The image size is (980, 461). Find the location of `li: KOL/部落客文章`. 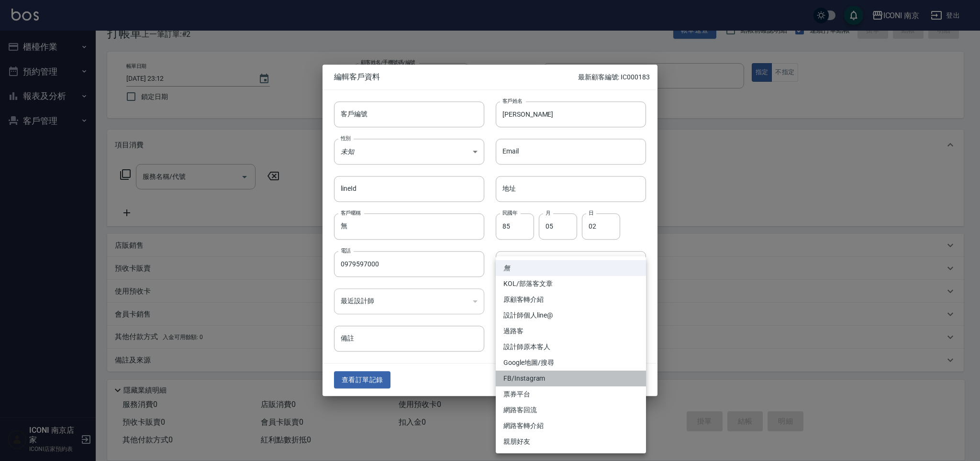

li: KOL/部落客文章 is located at coordinates (571, 283).